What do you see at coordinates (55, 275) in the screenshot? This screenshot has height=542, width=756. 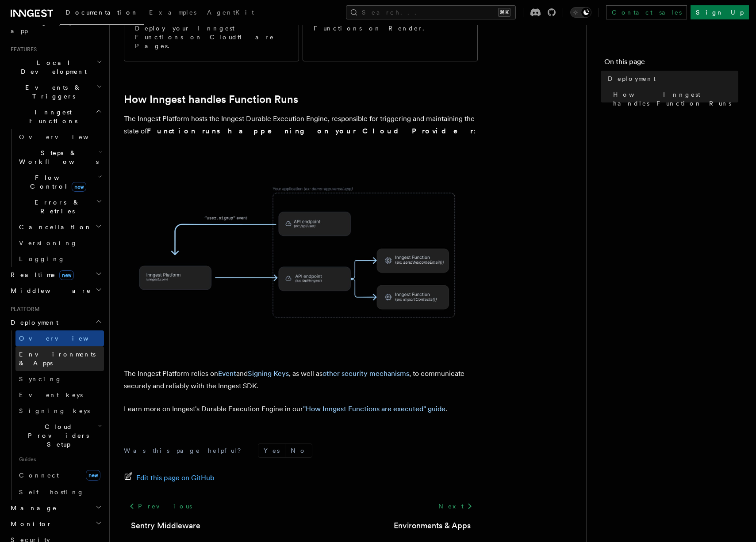 I see `button: Realtimenew` at bounding box center [55, 275].